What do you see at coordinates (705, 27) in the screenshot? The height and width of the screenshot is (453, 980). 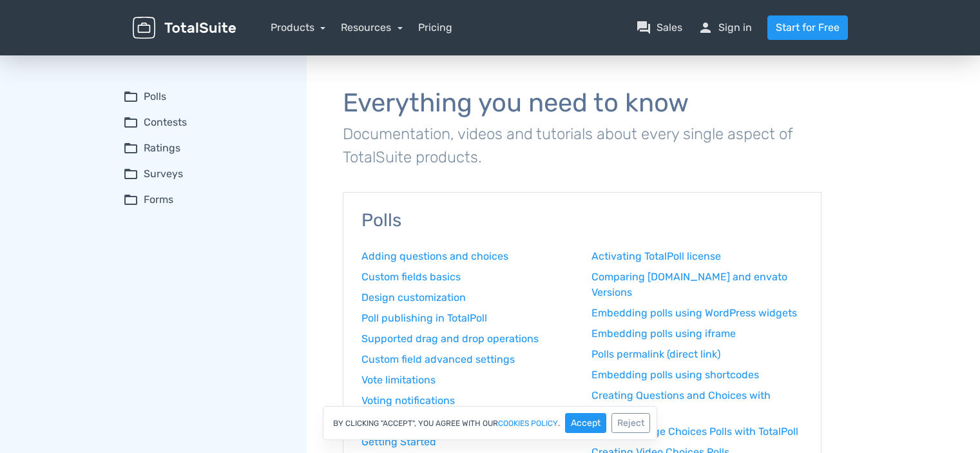 I see `span: person` at bounding box center [705, 27].